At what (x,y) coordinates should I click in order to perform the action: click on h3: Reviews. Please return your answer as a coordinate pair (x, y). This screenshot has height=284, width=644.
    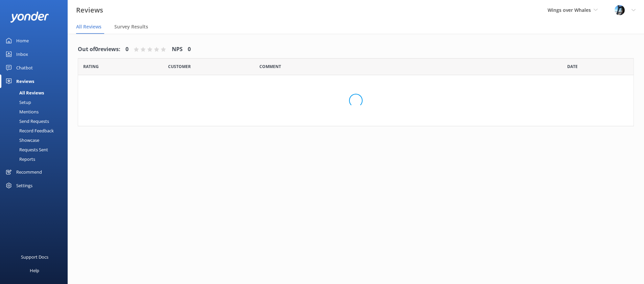
    Looking at the image, I should click on (90, 10).